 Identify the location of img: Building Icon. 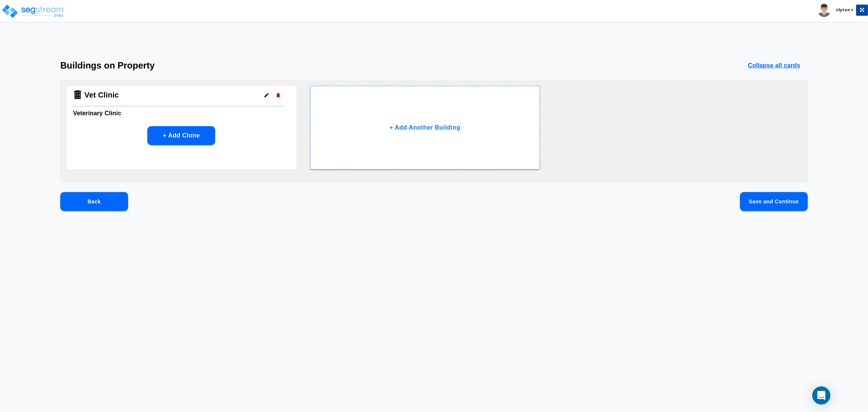
(78, 95).